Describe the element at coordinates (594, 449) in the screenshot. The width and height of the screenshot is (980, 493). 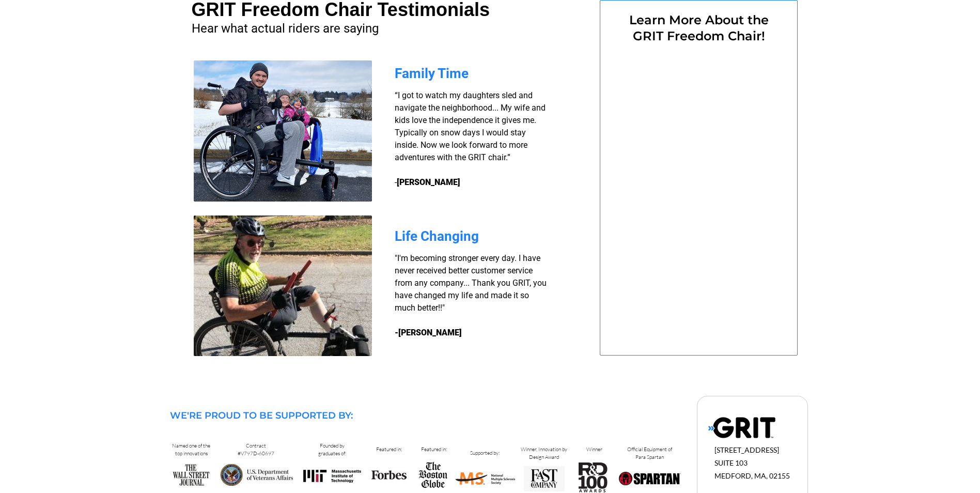
I see `span: Winner` at that location.